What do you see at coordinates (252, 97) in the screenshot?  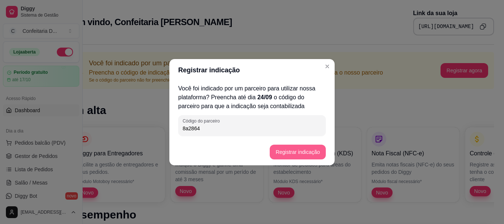 I see `p: Você foi indicado por um parceiro para utilizar nossa plataforma? Preencha até dia o código do pa...` at bounding box center [252, 97].